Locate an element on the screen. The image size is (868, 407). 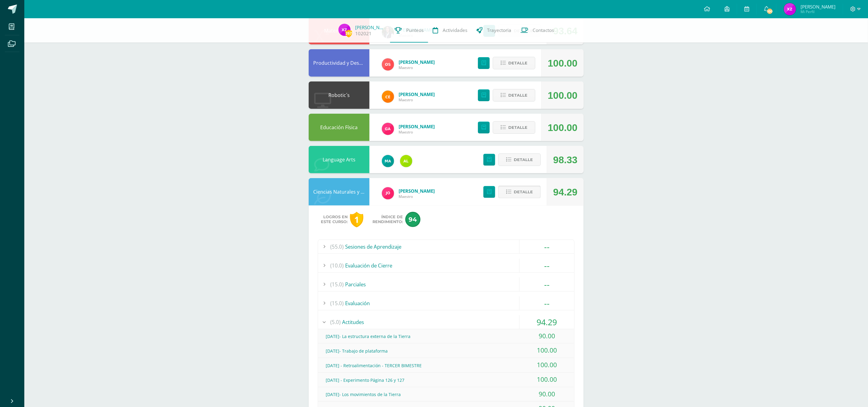
div: Evaluación is located at coordinates (446, 303).